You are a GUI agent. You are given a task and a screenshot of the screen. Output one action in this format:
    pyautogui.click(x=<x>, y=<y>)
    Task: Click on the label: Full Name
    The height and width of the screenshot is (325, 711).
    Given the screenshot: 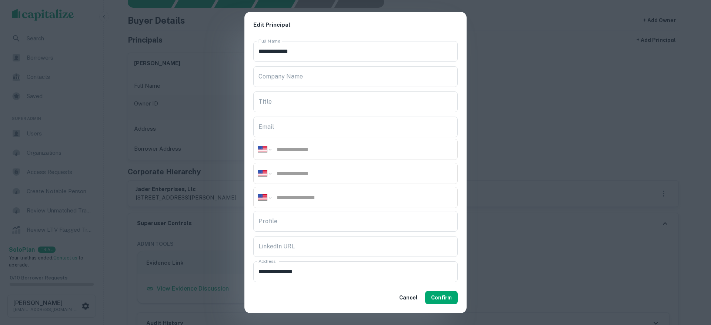 What is the action you would take?
    pyautogui.click(x=269, y=41)
    